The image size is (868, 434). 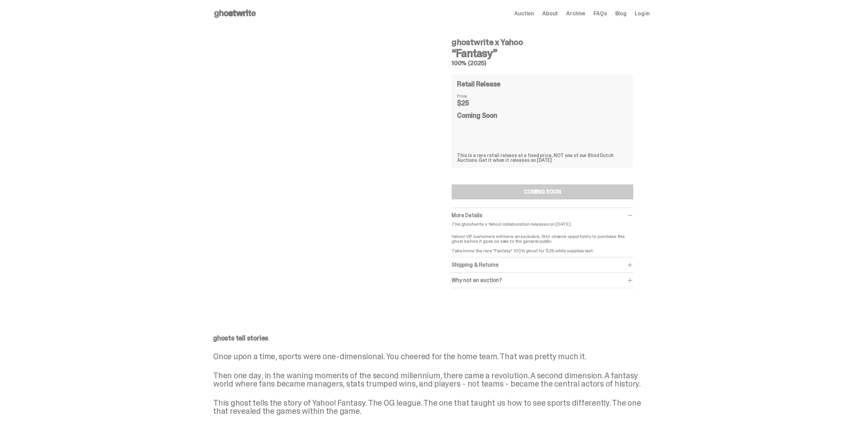 What do you see at coordinates (473, 103) in the screenshot?
I see `dd: $25` at bounding box center [473, 103].